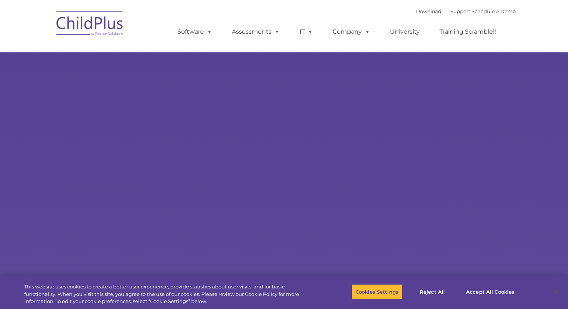 The height and width of the screenshot is (309, 568). I want to click on button: Close, so click(556, 291).